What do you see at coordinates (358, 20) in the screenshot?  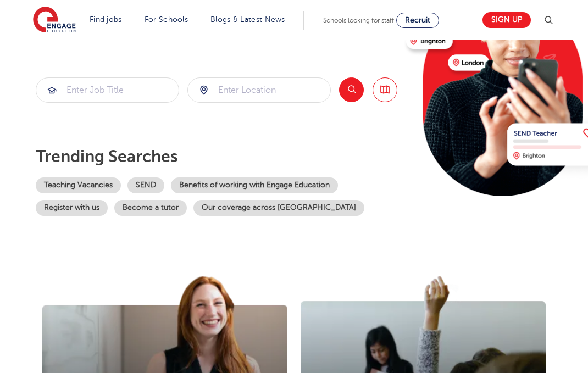 I see `span: Schools looking for staff` at bounding box center [358, 20].